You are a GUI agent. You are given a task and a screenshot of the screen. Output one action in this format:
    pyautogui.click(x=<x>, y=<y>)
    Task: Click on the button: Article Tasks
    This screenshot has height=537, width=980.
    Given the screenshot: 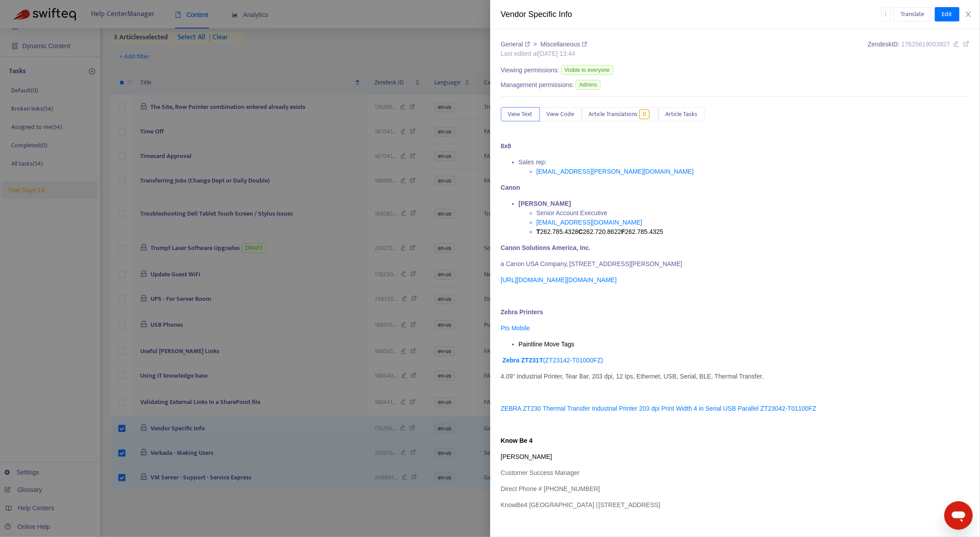 What is the action you would take?
    pyautogui.click(x=682, y=114)
    